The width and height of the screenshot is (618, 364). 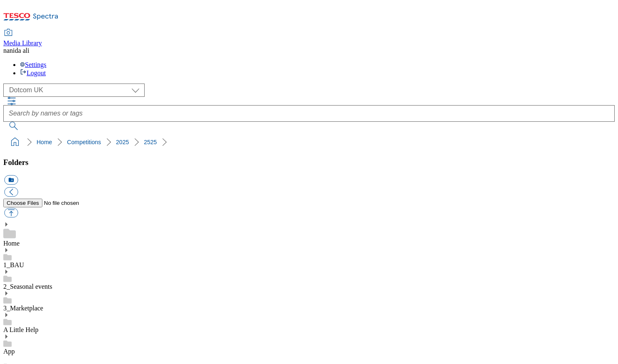 What do you see at coordinates (122, 142) in the screenshot?
I see `a: 2025` at bounding box center [122, 142].